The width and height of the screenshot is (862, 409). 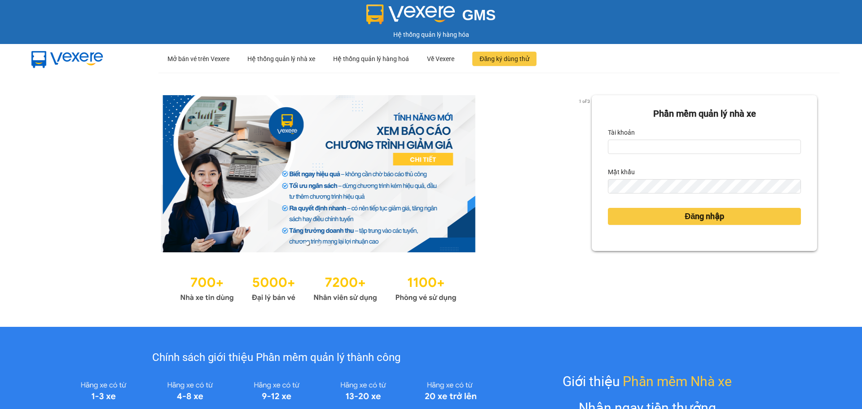 I want to click on div: Phần mềm quản lý nhà xe, so click(x=705, y=114).